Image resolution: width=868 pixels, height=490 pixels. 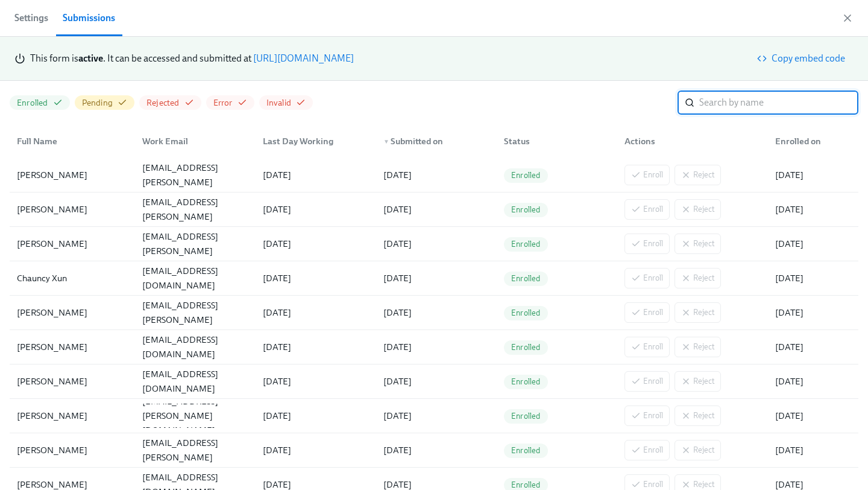 What do you see at coordinates (97, 103) in the screenshot?
I see `span: Pending` at bounding box center [97, 103].